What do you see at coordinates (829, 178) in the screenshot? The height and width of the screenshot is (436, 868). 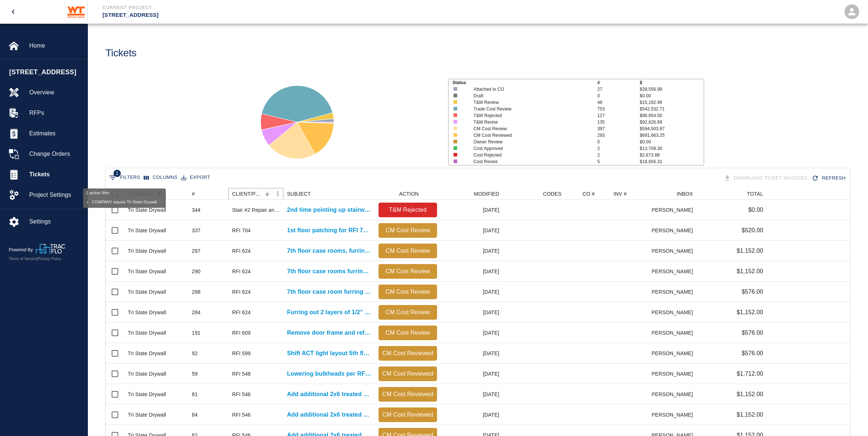 I see `button: Refresh` at bounding box center [829, 178].